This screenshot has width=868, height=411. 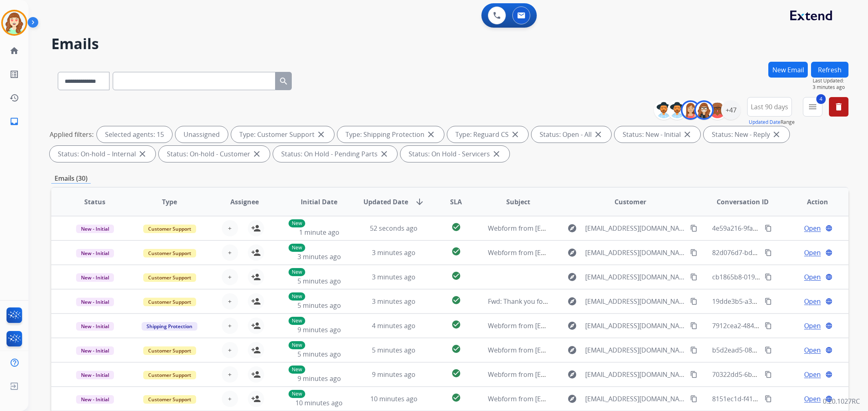 I want to click on mat-icon: list_alt, so click(x=14, y=75).